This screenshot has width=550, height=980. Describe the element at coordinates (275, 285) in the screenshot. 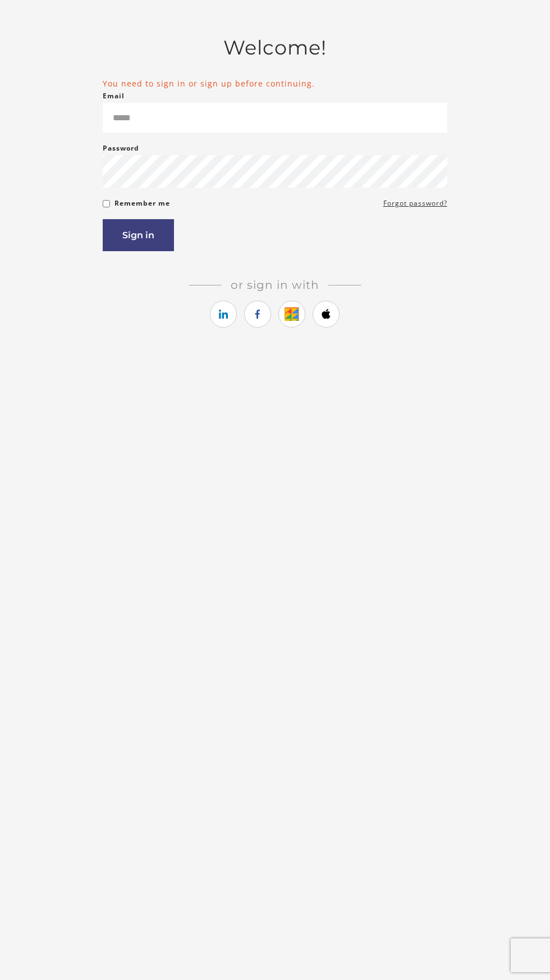

I see `span: Or sign in with` at that location.